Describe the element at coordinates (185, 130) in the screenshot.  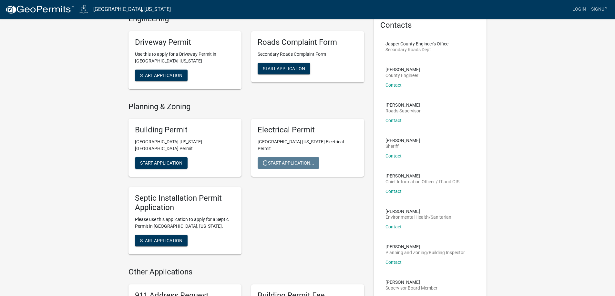
I see `h5: Building Permit` at that location.